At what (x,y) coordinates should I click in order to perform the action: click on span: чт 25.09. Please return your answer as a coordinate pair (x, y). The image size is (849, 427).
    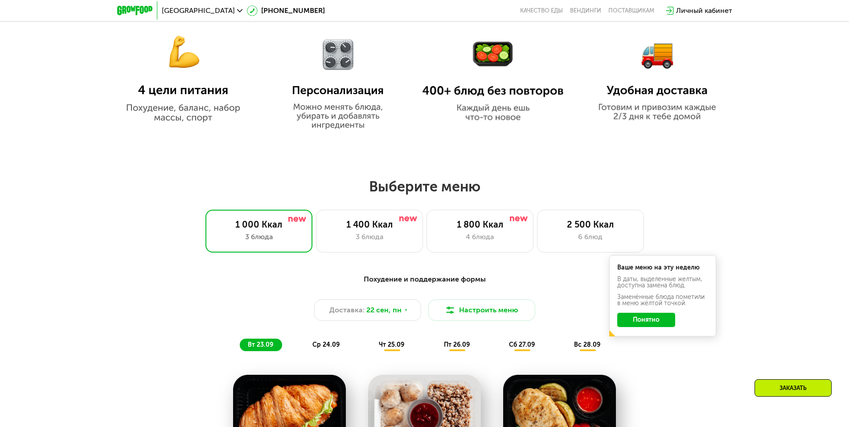
    Looking at the image, I should click on (391, 344).